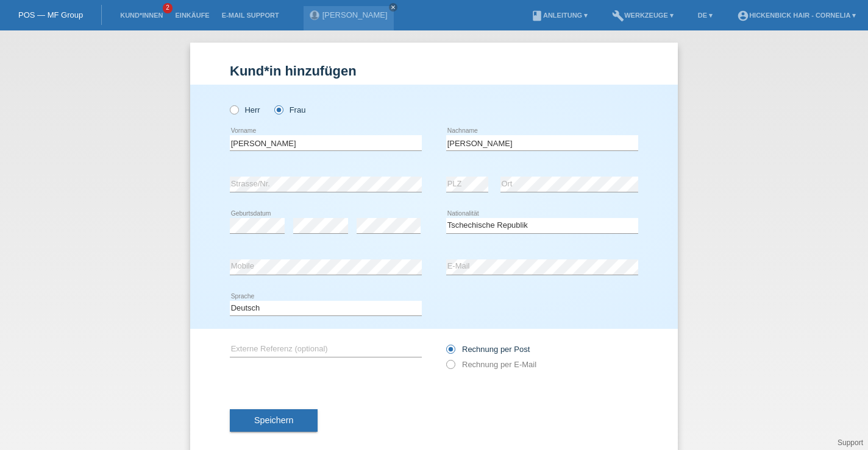 Image resolution: width=868 pixels, height=450 pixels. Describe the element at coordinates (449, 367) in the screenshot. I see `input: Rechnung per E-Mail` at that location.